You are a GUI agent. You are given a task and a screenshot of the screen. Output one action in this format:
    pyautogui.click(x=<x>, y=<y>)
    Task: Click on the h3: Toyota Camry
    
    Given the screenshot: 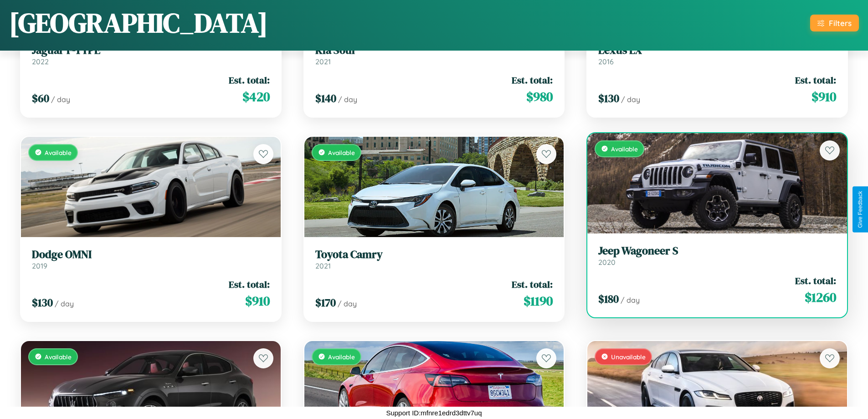 What is the action you would take?
    pyautogui.click(x=435, y=255)
    